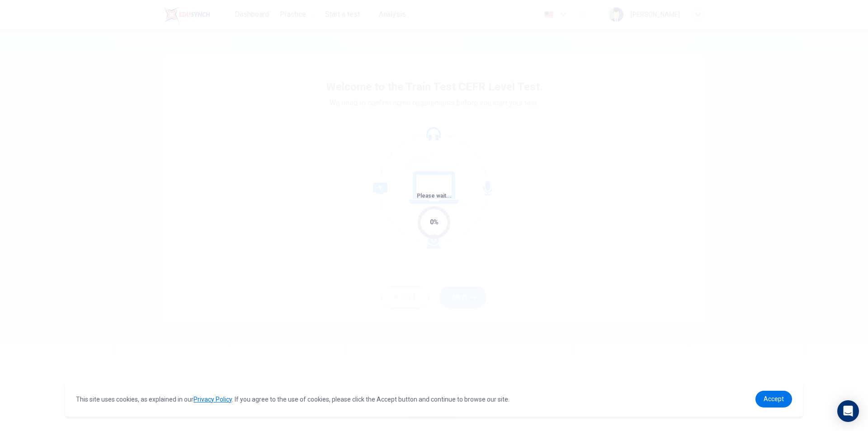 Image resolution: width=868 pixels, height=431 pixels. What do you see at coordinates (292, 400) in the screenshot?
I see `span: This site uses cookies, as explained in our . If you agree to the use of cookies, please click th...` at bounding box center [292, 400].